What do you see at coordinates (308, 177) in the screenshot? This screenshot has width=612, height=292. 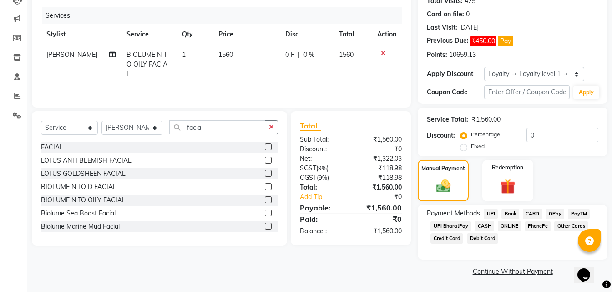 I see `span: CGST` at bounding box center [308, 177].